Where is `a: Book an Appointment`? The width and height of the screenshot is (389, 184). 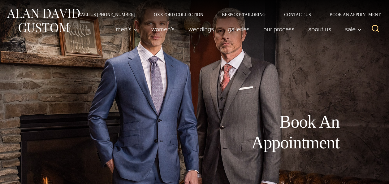
a: Book an Appointment is located at coordinates (352, 15).